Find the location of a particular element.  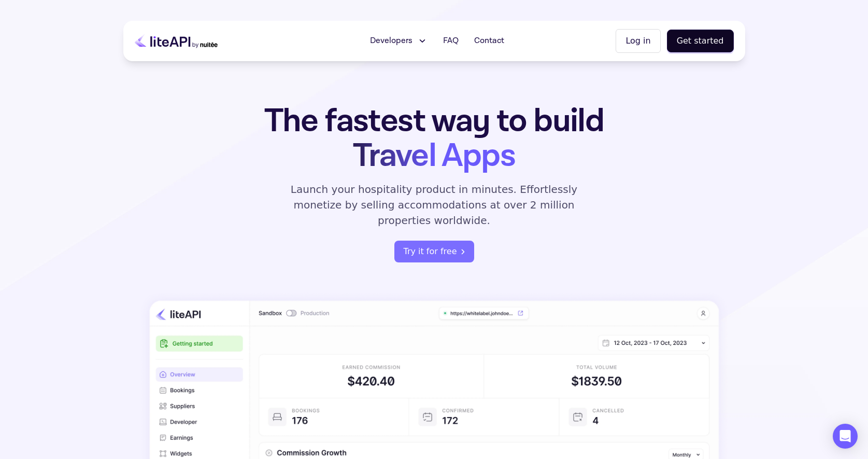

button: Developers is located at coordinates (399, 41).